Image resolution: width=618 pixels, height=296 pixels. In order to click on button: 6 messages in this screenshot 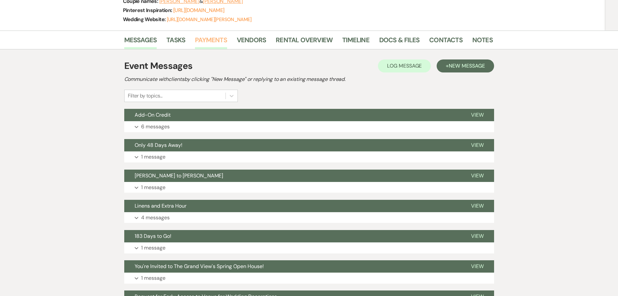, I will do `click(309, 127)`.